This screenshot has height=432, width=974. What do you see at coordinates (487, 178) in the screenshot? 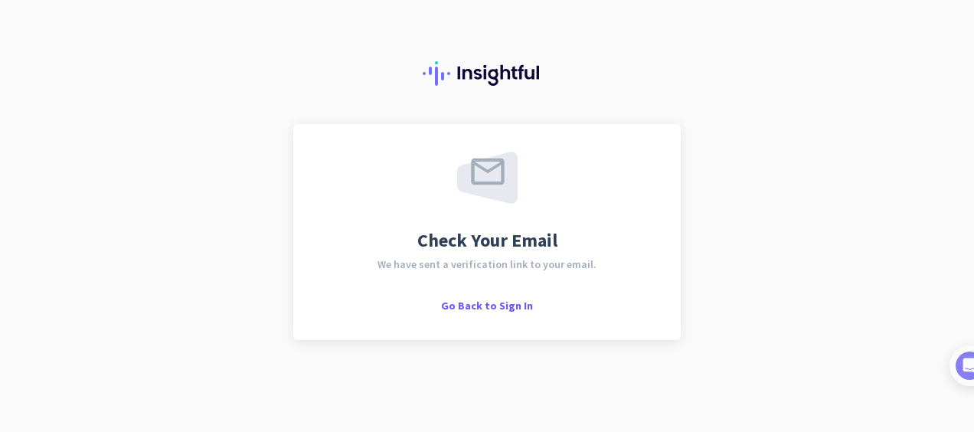
I see `img: email-sent` at bounding box center [487, 178].